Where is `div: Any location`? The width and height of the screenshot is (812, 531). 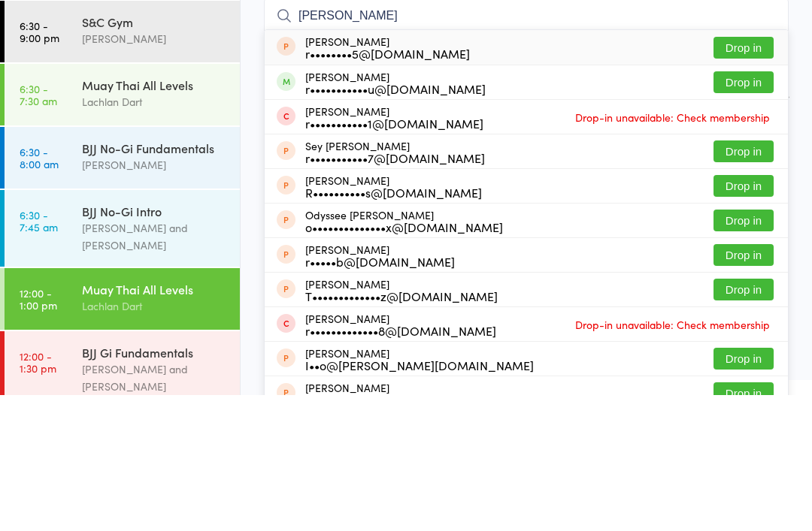
div: Any location is located at coordinates (145, 116).